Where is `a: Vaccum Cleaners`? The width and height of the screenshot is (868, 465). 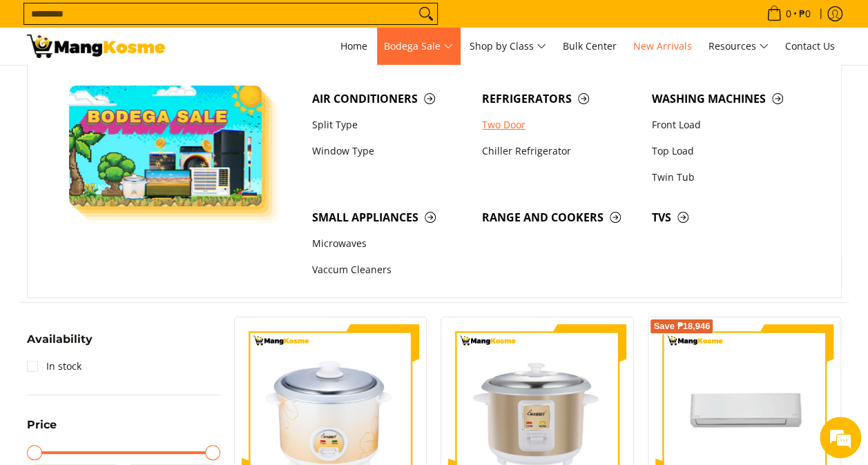
a: Vaccum Cleaners is located at coordinates (391, 270).